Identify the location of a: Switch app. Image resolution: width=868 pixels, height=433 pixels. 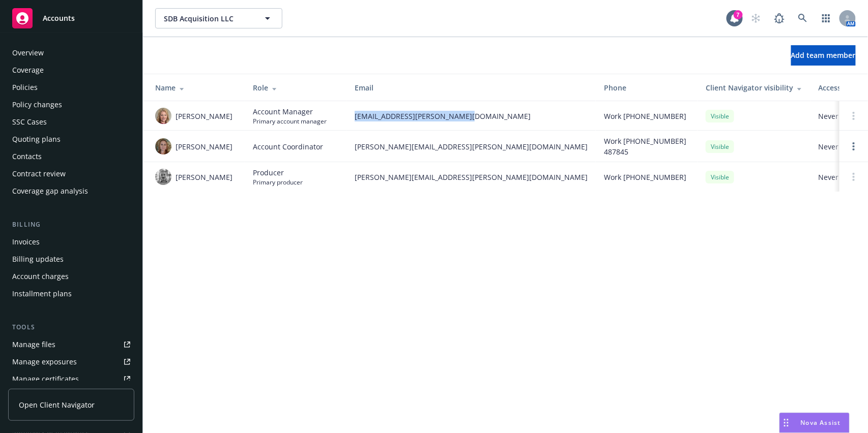
(827, 19).